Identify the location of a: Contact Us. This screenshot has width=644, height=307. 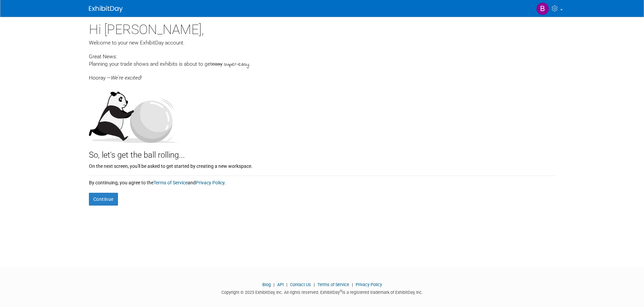
(300, 285).